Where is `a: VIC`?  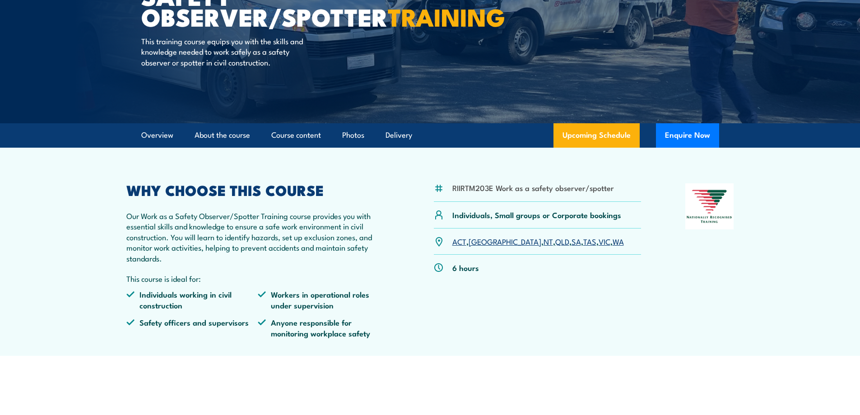 a: VIC is located at coordinates (604, 241).